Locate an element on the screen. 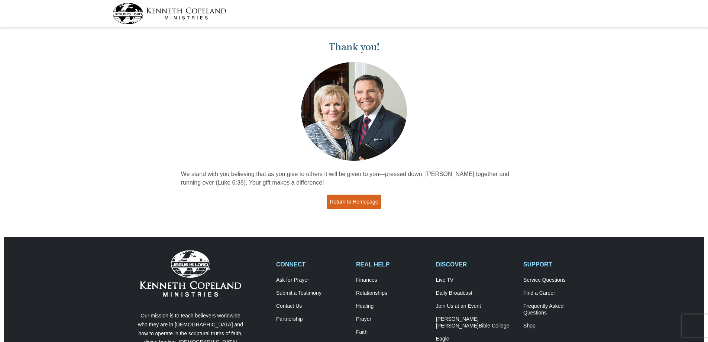 This screenshot has height=342, width=708. a: Healing is located at coordinates (392, 306).